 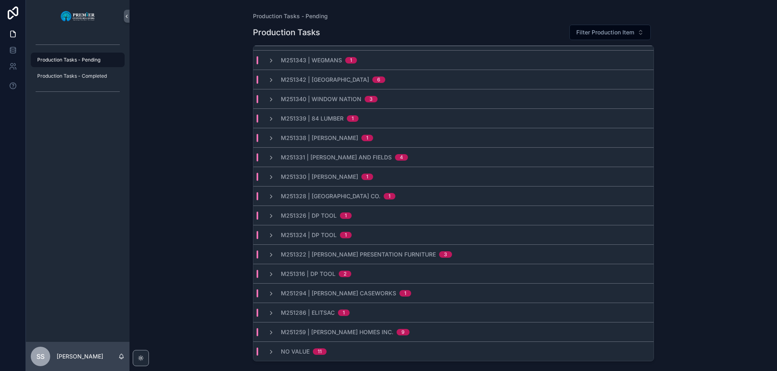 What do you see at coordinates (345, 274) in the screenshot?
I see `div: 2` at bounding box center [345, 274].